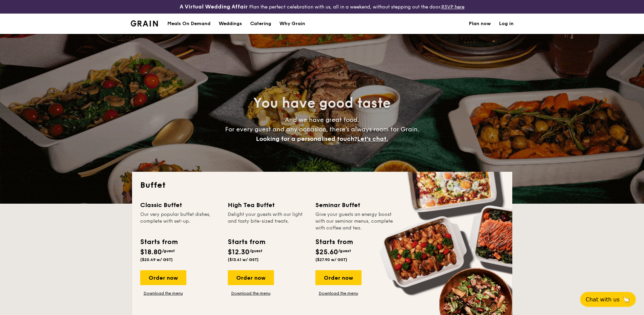 This screenshot has height=315, width=644. I want to click on div: Delight your guests with our light and tasty bite-sized treats., so click(267, 221).